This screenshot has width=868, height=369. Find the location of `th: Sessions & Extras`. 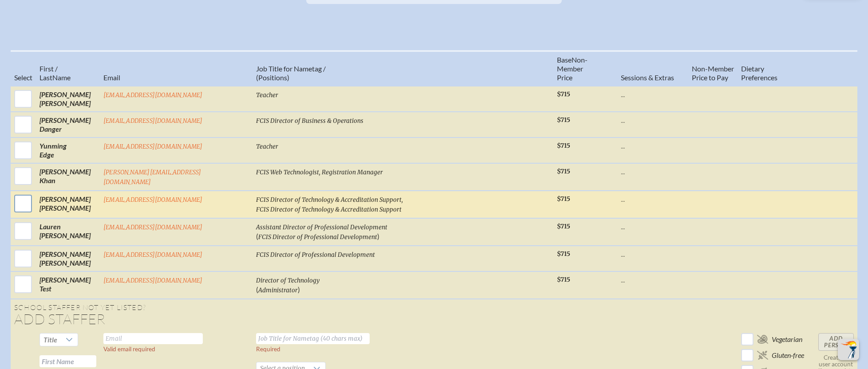

th: Sessions & Extras is located at coordinates (652, 68).